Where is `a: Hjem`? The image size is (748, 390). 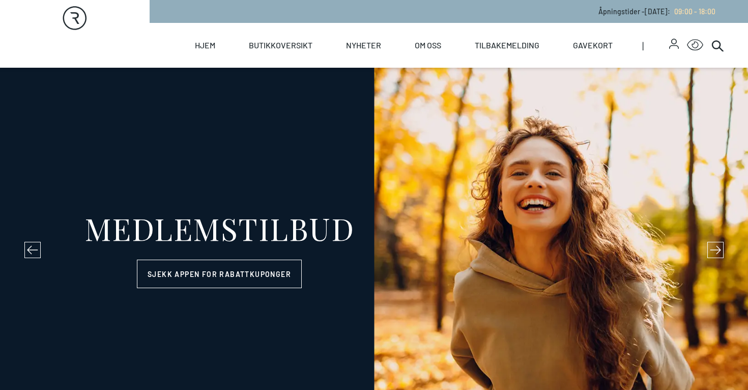
a: Hjem is located at coordinates (205, 45).